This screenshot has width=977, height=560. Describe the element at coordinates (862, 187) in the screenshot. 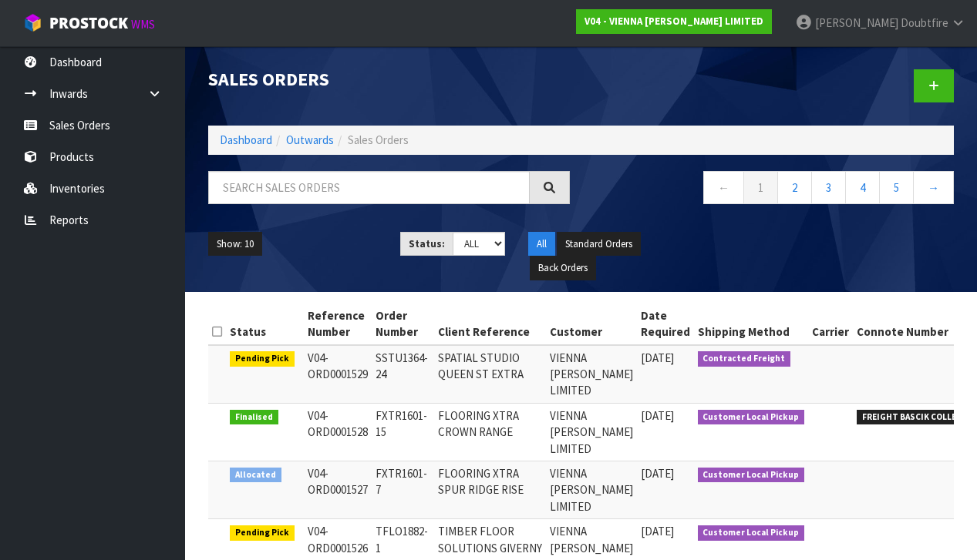

I see `a: 4` at that location.